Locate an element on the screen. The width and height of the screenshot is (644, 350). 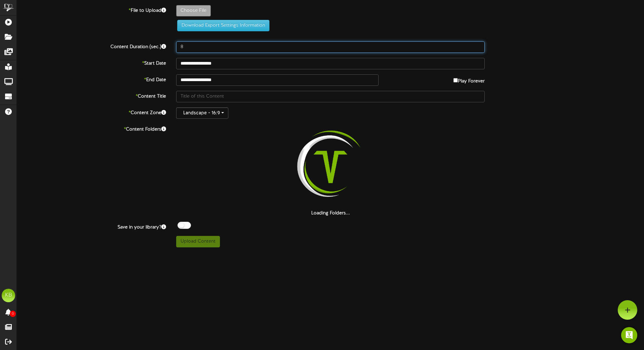
input: Title of this Content is located at coordinates (330, 97).